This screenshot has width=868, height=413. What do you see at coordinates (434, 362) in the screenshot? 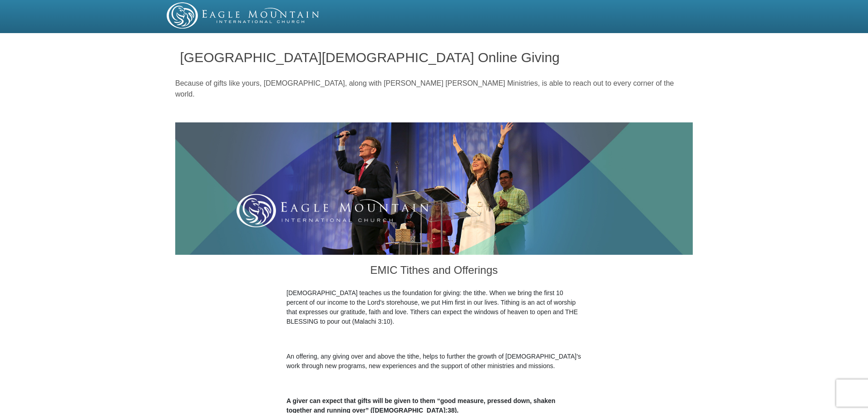
I see `p: An offering, any giving over and above the tithe, helps to further the growth of [DEMOGRAPHIC_DAT...` at bounding box center [434, 362].